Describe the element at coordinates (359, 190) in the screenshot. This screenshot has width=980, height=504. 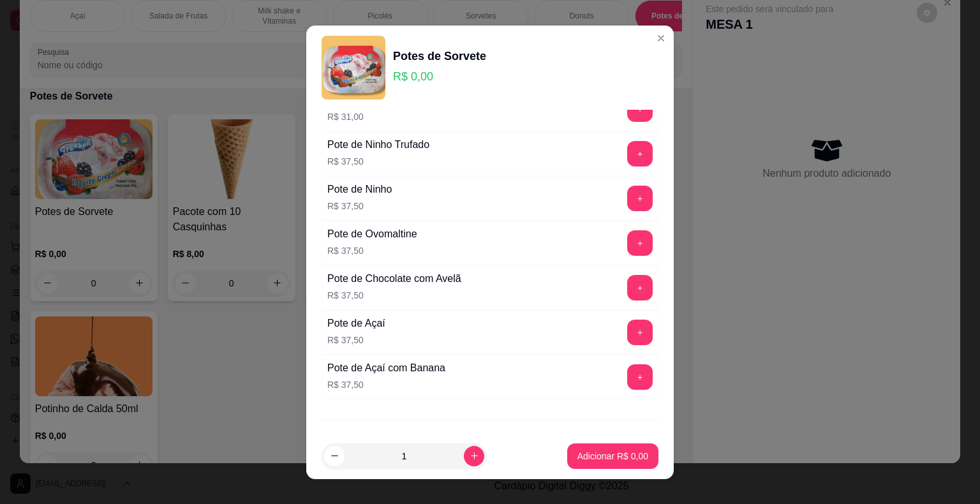
I see `div: Pote de Ninho` at that location.